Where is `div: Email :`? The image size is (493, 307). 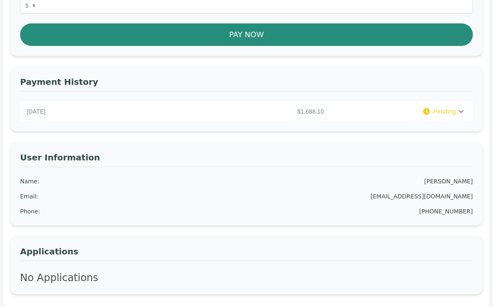
div: Email : is located at coordinates (29, 196).